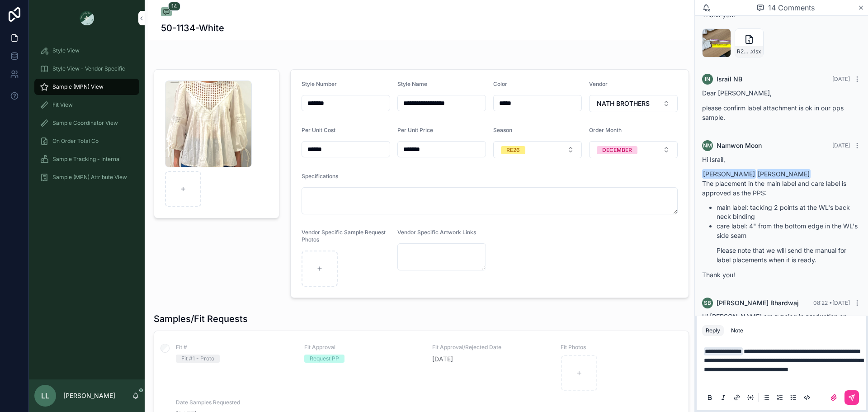 This screenshot has height=412, width=868. What do you see at coordinates (513, 150) in the screenshot?
I see `div: RE26` at bounding box center [513, 150].